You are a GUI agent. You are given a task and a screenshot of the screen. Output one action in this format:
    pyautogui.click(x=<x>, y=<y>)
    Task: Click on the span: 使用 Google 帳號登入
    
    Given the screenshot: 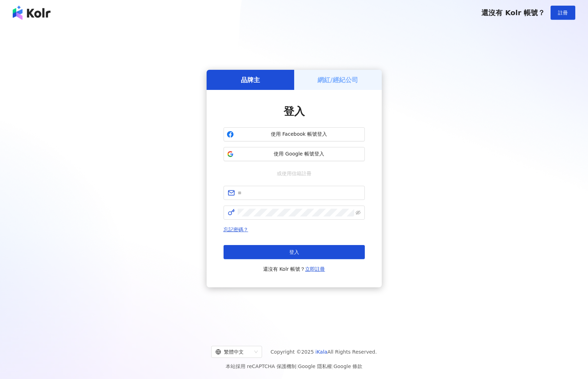 What is the action you would take?
    pyautogui.click(x=299, y=154)
    